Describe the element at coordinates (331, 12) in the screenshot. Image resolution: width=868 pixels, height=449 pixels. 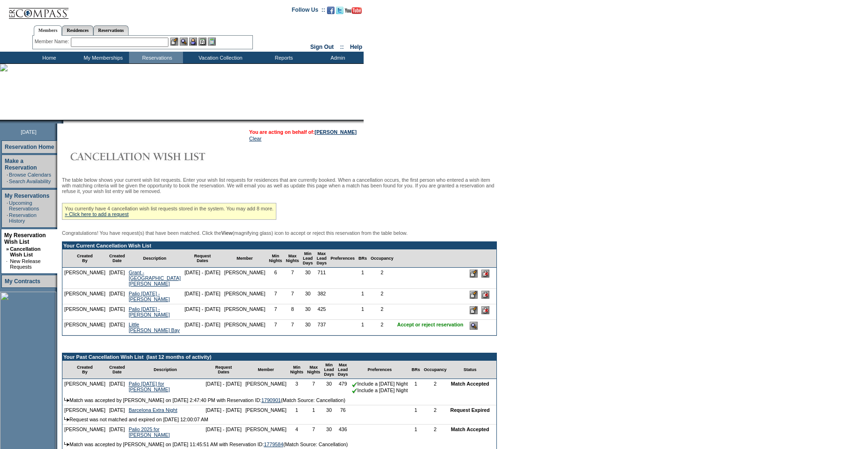
I see `a: Become our fan on Facebook` at that location.